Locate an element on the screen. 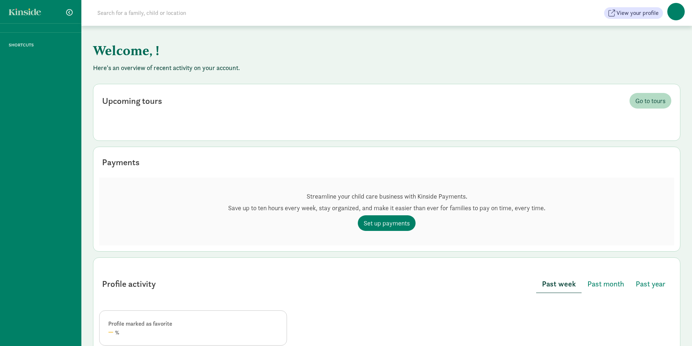  span: Past year is located at coordinates (651, 284).